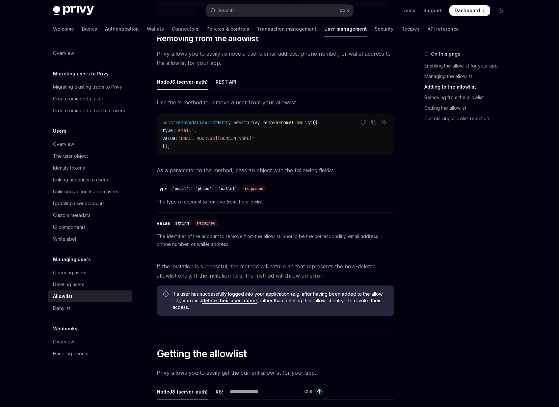  What do you see at coordinates (163, 223) in the screenshot?
I see `div: value` at bounding box center [163, 223].